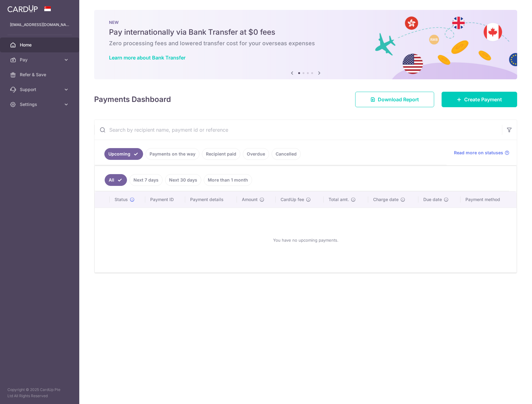 Image resolution: width=532 pixels, height=404 pixels. I want to click on th: Payment ID, so click(165, 200).